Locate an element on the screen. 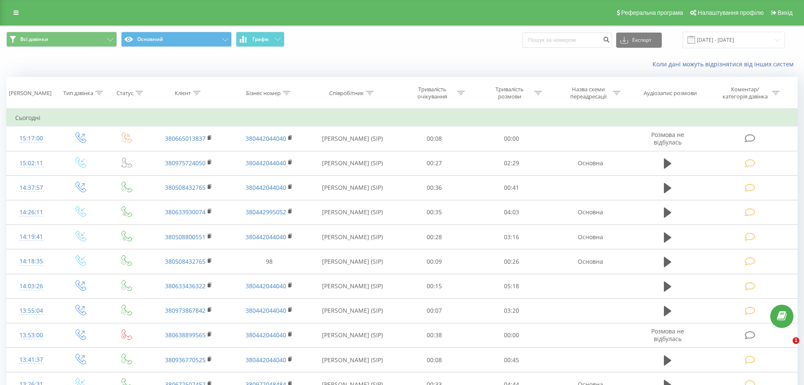  a: 380633436322 is located at coordinates (185, 285).